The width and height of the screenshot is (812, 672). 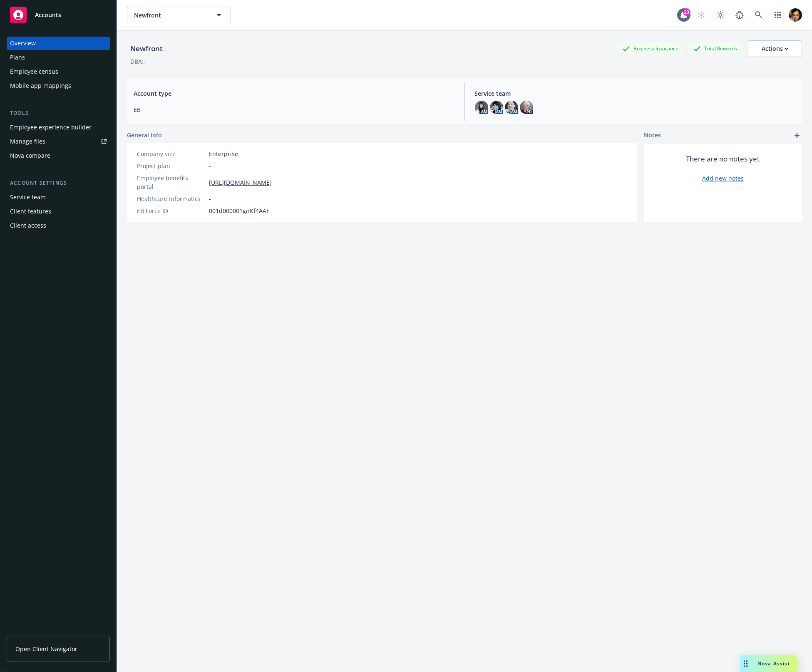 I want to click on button: Nova Assist, so click(x=769, y=664).